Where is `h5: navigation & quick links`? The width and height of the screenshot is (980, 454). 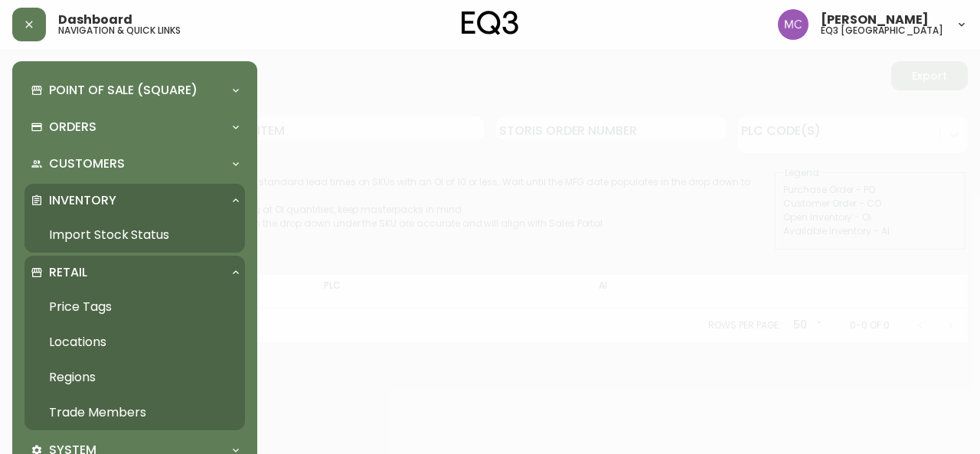 h5: navigation & quick links is located at coordinates (119, 30).